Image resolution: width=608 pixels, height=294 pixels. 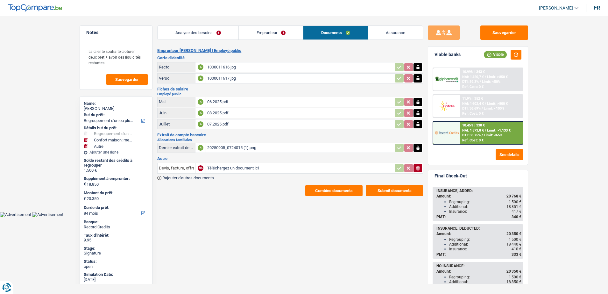 What do you see at coordinates (494, 108) in the screenshot?
I see `span: Limit: <100%` at bounding box center [494, 108].